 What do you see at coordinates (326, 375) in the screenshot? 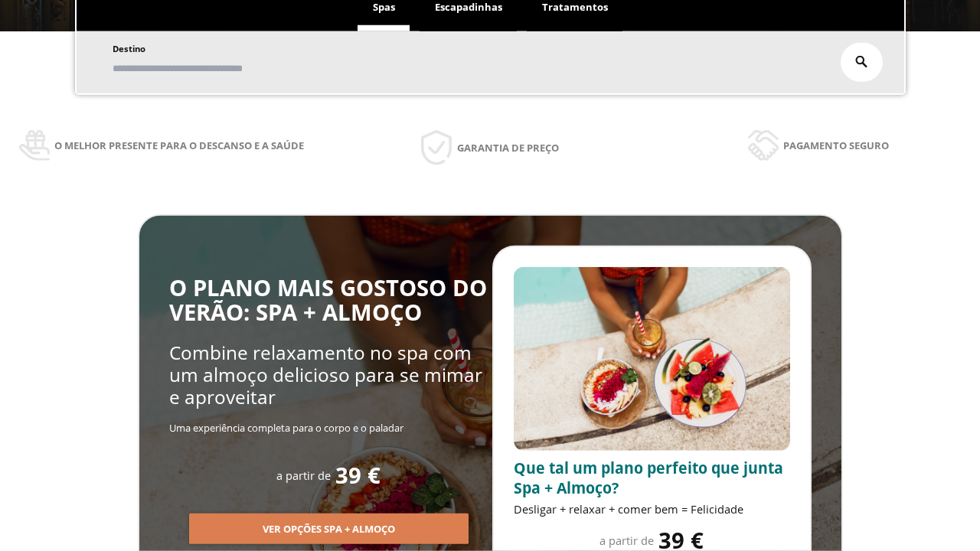
I see `span: Combine relaxamento no spa com um almoço delicioso para se mimar e aproveitar` at bounding box center [326, 375].